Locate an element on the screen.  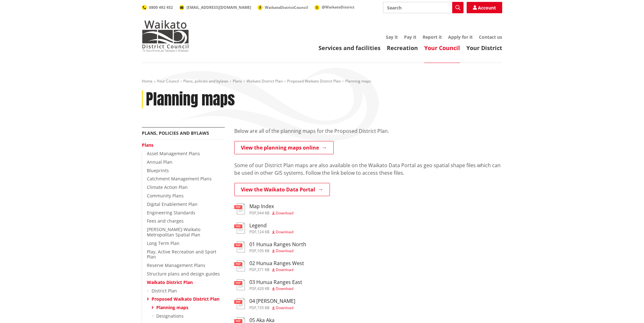
a: Pay it is located at coordinates (410, 37).